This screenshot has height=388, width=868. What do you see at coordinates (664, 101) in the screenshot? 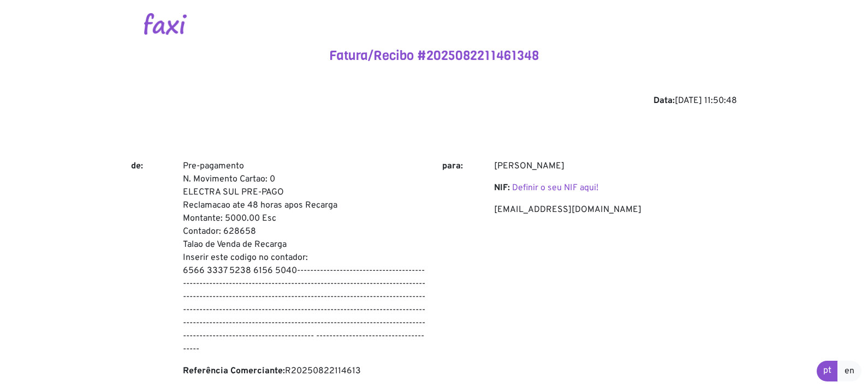
I see `b: Data:` at bounding box center [664, 101].